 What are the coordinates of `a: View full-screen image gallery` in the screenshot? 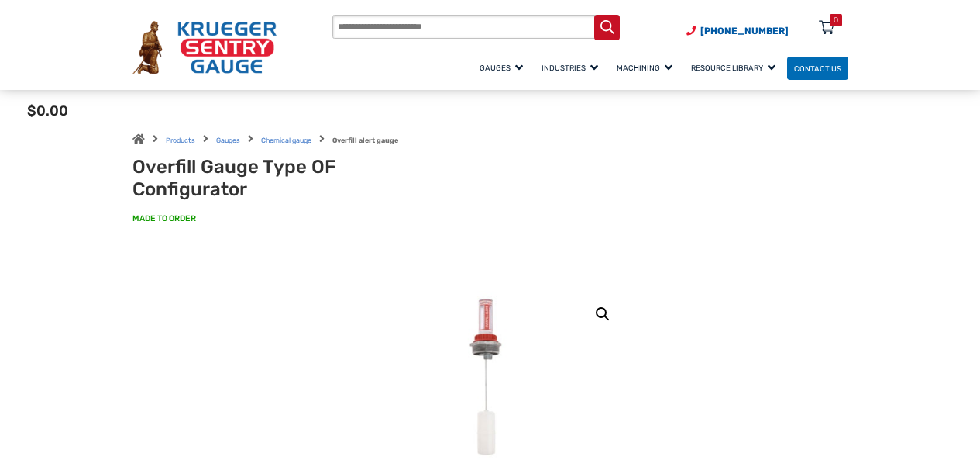 It's located at (603, 314).